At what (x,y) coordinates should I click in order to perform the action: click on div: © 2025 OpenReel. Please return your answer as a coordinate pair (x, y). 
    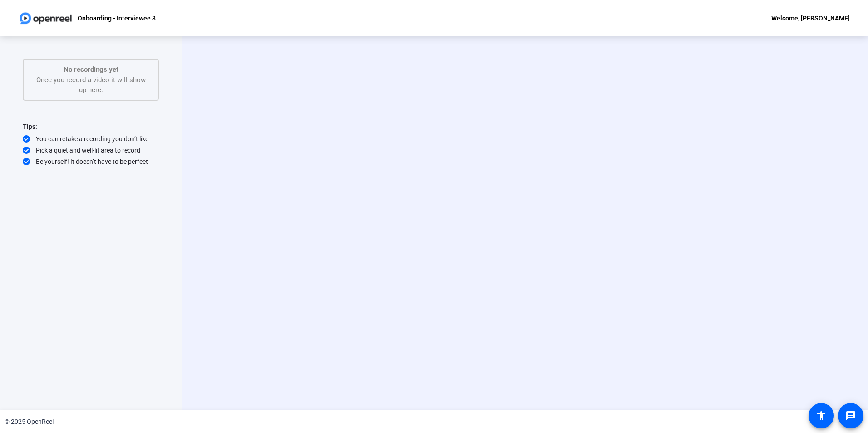
    Looking at the image, I should click on (29, 422).